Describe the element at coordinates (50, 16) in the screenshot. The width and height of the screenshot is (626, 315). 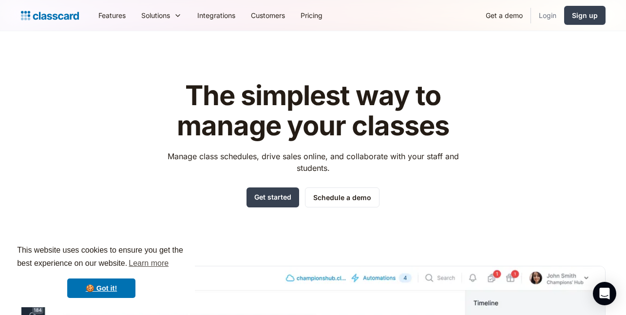
I see `a: home` at that location.